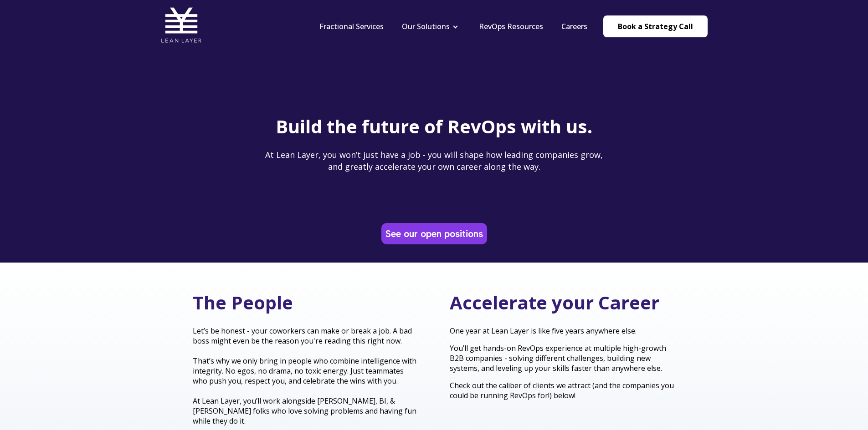 The height and width of the screenshot is (430, 868). Describe the element at coordinates (453, 26) in the screenshot. I see `div: Navigation Menu` at that location.